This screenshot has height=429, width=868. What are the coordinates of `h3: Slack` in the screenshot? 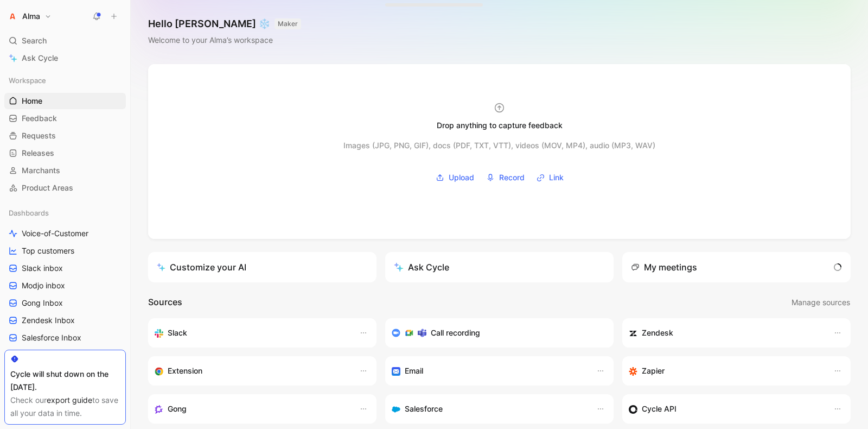 It's located at (178, 333).